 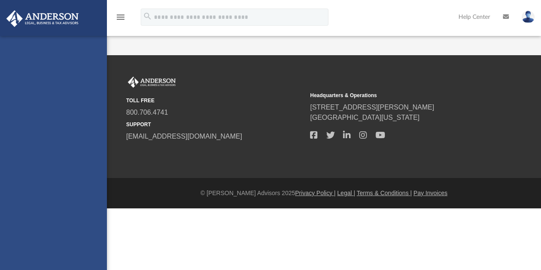 What do you see at coordinates (121, 17) in the screenshot?
I see `i: menu` at bounding box center [121, 17].